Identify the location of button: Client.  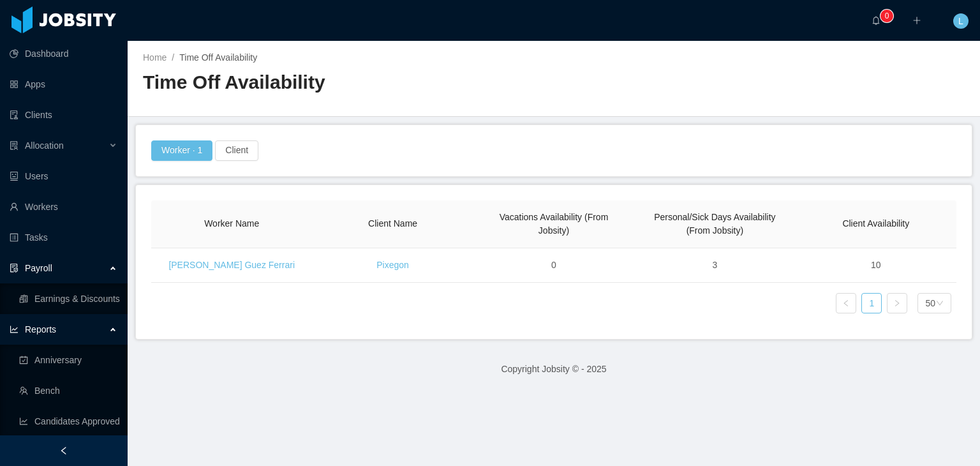
(237, 150).